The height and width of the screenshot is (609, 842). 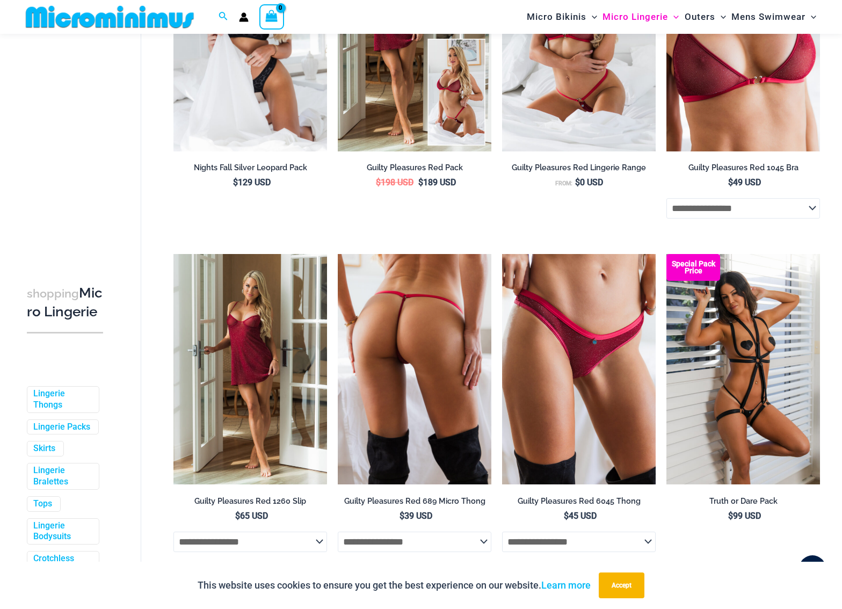 What do you see at coordinates (566, 585) in the screenshot?
I see `a: Learn more` at bounding box center [566, 585].